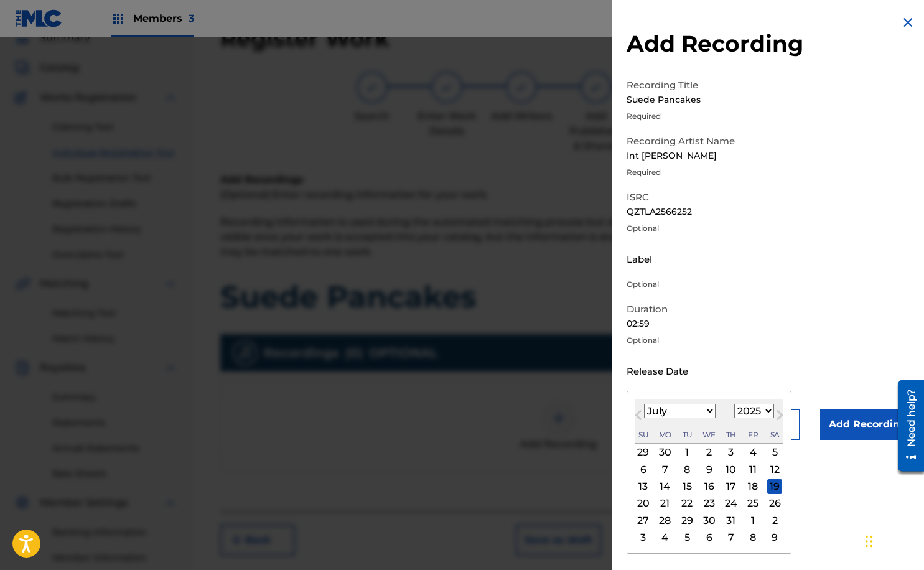 Image resolution: width=924 pixels, height=570 pixels. Describe the element at coordinates (709, 469) in the screenshot. I see `div: Choose Wednesday, July 9th, 2025` at that location.